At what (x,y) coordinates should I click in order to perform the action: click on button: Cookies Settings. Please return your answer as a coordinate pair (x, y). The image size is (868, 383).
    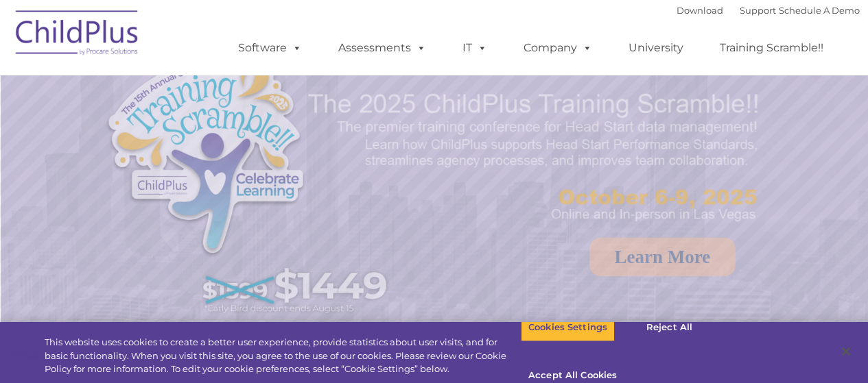
    Looking at the image, I should click on (567, 328).